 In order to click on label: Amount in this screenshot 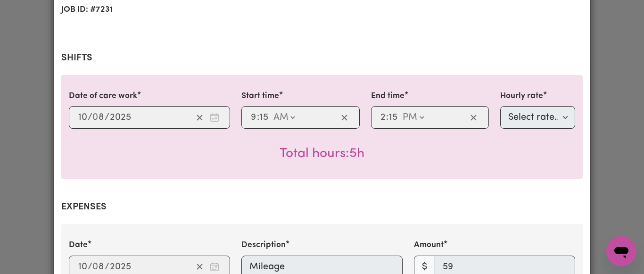, I will do `click(429, 245)`.